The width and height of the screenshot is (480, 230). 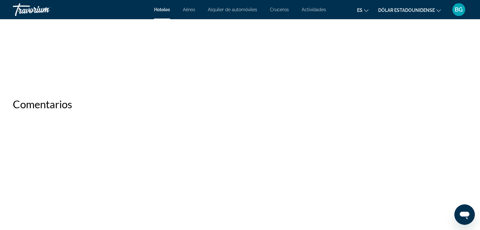 What do you see at coordinates (314, 10) in the screenshot?
I see `a: Actividades` at bounding box center [314, 10].